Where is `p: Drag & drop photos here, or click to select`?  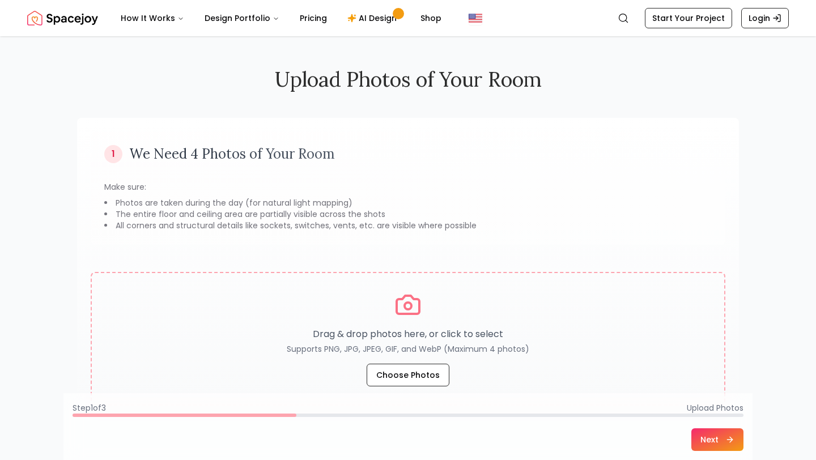 p: Drag & drop photos here, or click to select is located at coordinates (408, 334).